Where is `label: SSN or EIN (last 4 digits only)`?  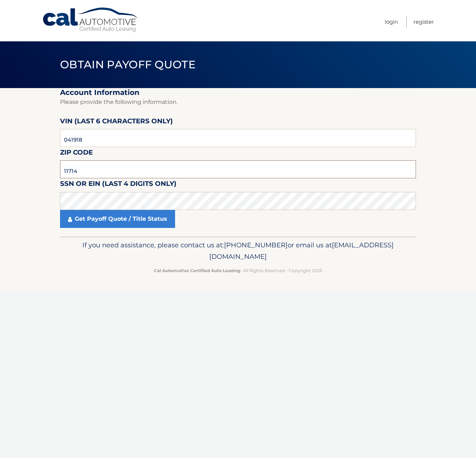
label: SSN or EIN (last 4 digits only) is located at coordinates (118, 185).